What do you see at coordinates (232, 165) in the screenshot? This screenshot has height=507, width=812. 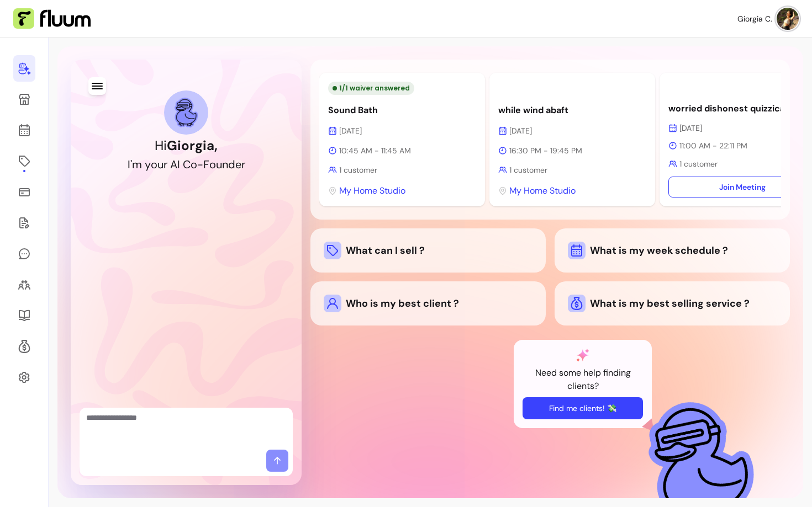 I see `div: d` at bounding box center [232, 165].